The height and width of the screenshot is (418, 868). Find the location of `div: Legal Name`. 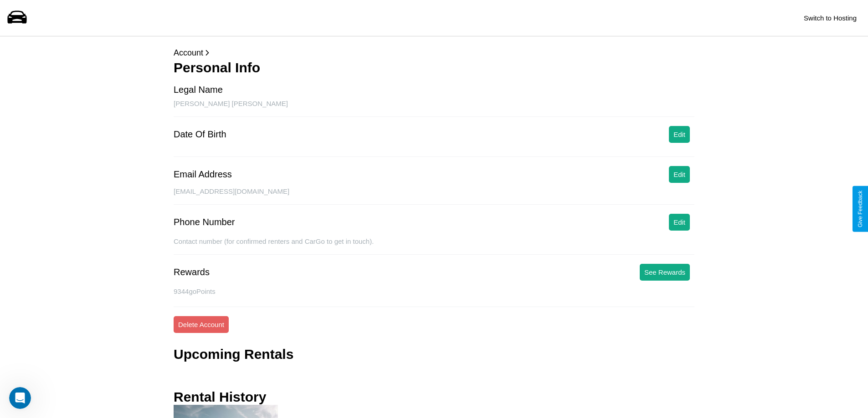

div: Legal Name is located at coordinates (198, 90).